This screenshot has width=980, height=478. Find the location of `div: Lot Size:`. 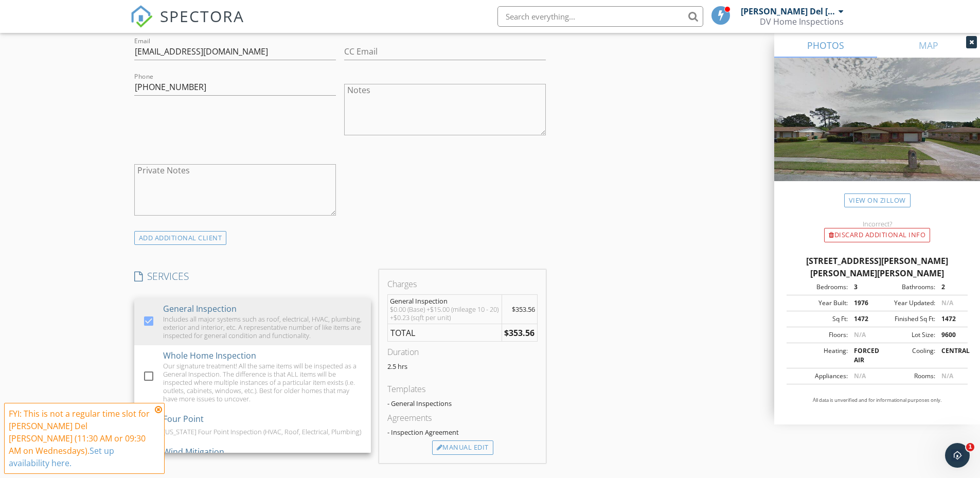

div: Lot Size: is located at coordinates (906, 335).